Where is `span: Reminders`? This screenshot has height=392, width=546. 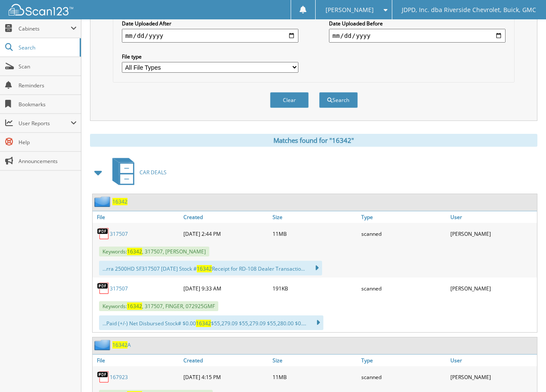 span: Reminders is located at coordinates (48, 85).